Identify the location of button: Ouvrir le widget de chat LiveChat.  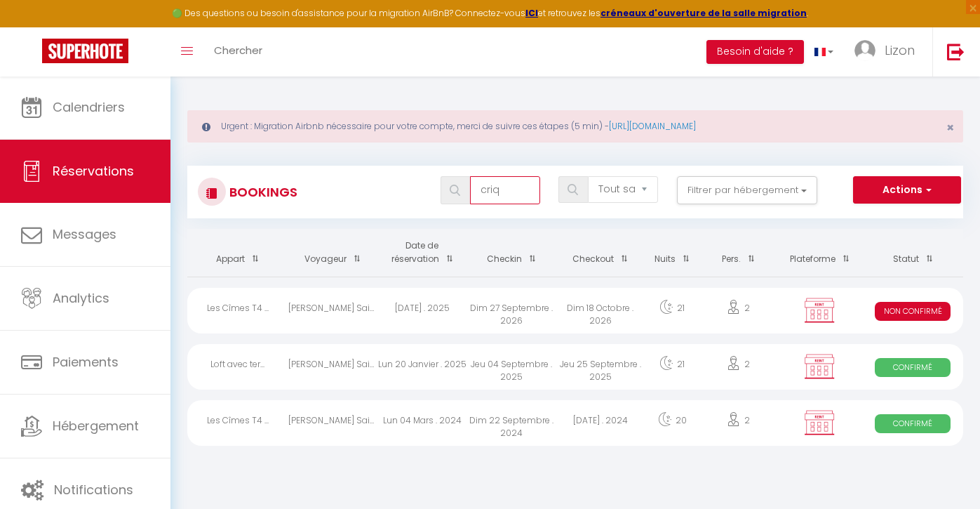
(32, 27).